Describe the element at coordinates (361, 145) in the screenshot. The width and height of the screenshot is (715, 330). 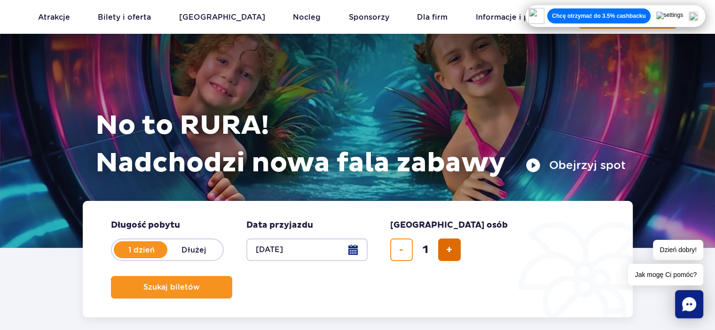
I see `h1: No to RURA! Nadchodzi nowa fala zabawy` at that location.